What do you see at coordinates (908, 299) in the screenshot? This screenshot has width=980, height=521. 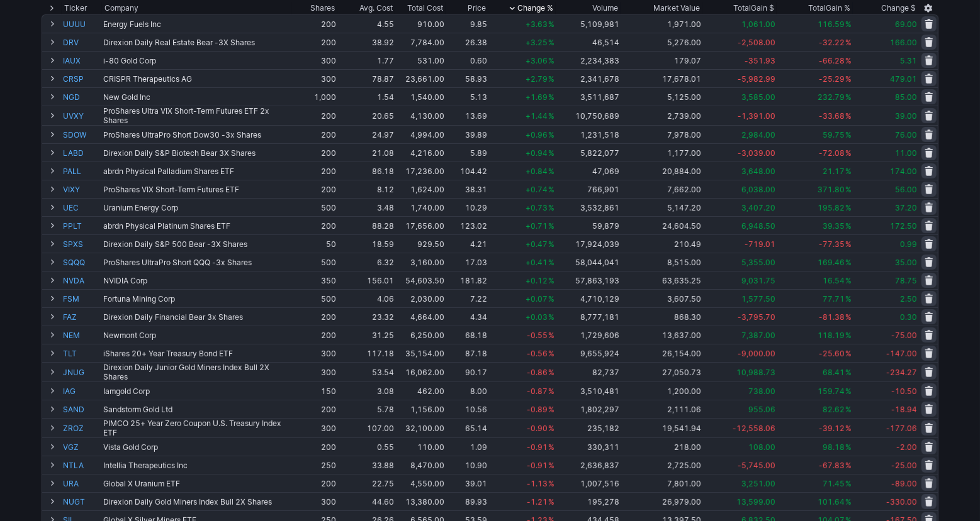 I see `span: 2.50` at bounding box center [908, 299].